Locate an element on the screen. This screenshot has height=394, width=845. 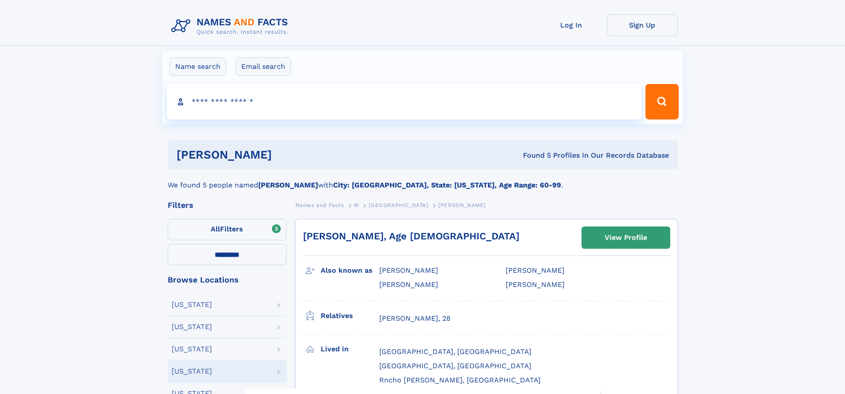
div: View Profile is located at coordinates (626, 237).